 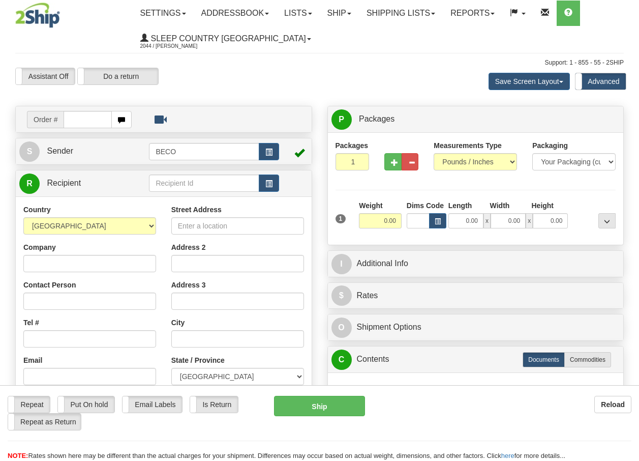 I want to click on label: City, so click(x=178, y=322).